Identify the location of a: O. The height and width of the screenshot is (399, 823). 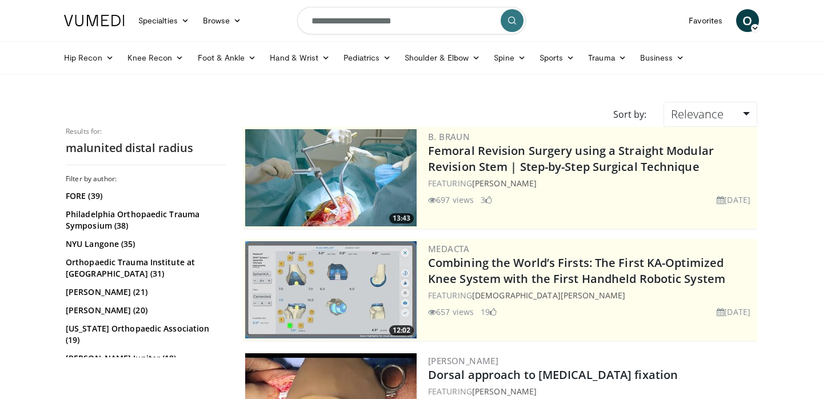
(747, 21).